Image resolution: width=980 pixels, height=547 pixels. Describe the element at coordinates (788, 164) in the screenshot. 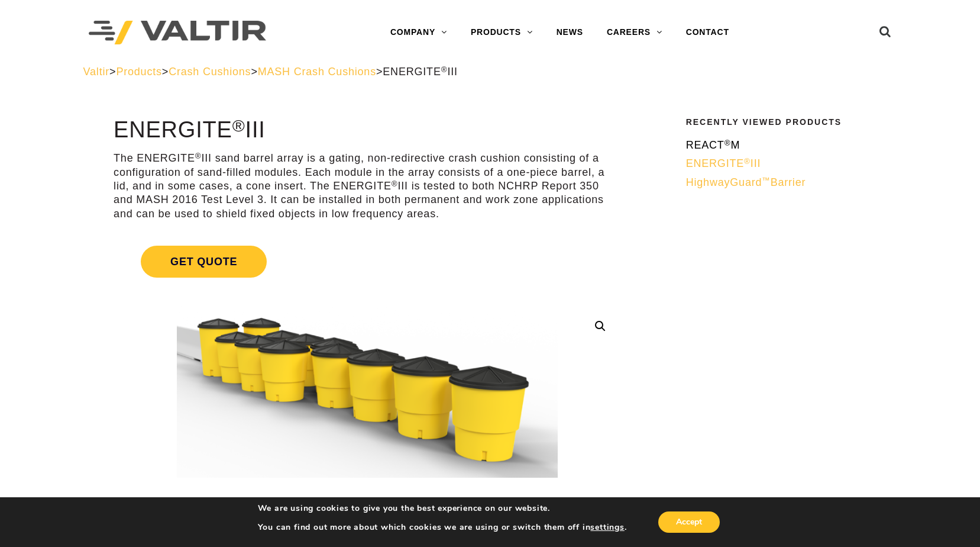

I see `a: ENERGITE®III` at that location.